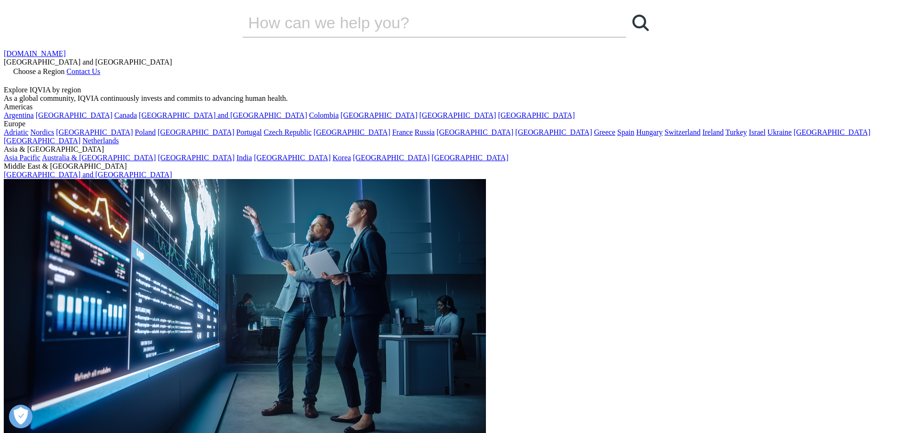 Image resolution: width=897 pixels, height=433 pixels. Describe the element at coordinates (683, 132) in the screenshot. I see `a: Switzerland` at that location.